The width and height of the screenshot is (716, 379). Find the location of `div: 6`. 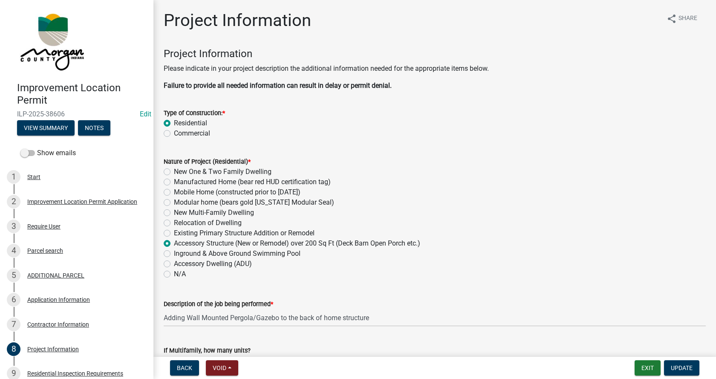

div: 6 is located at coordinates (14, 300).